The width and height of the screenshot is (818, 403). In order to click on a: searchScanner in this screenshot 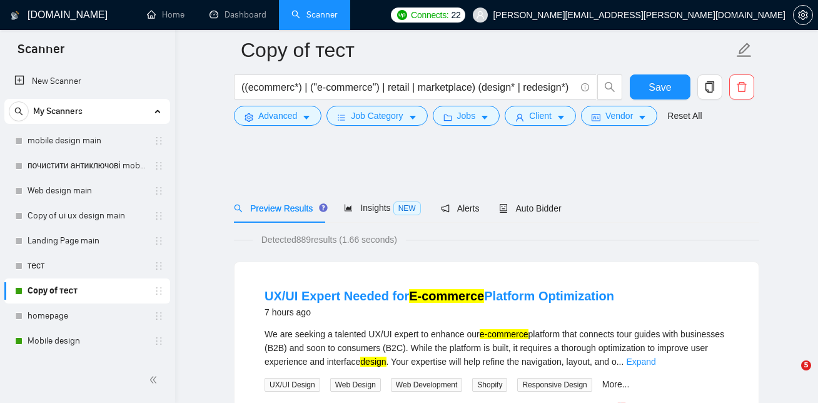, I will do `click(315, 14)`.